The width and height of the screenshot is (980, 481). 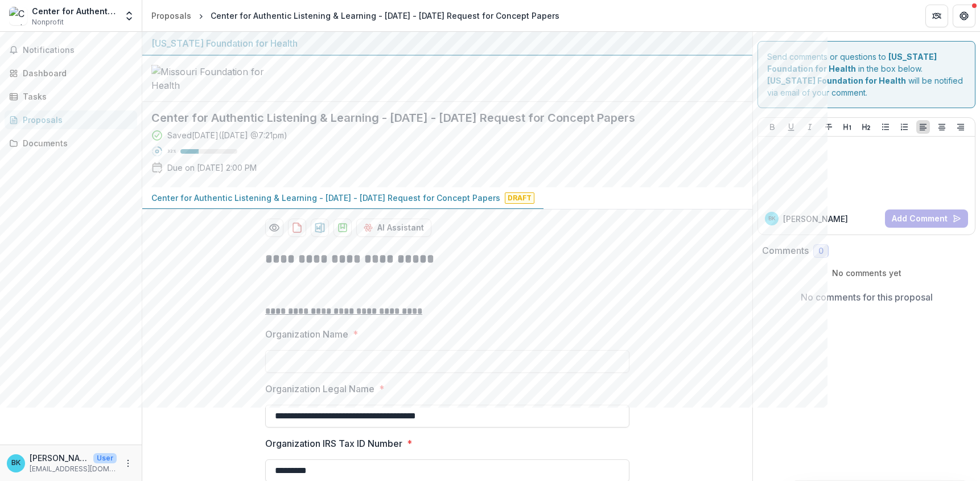 I want to click on p: 32 %, so click(x=172, y=151).